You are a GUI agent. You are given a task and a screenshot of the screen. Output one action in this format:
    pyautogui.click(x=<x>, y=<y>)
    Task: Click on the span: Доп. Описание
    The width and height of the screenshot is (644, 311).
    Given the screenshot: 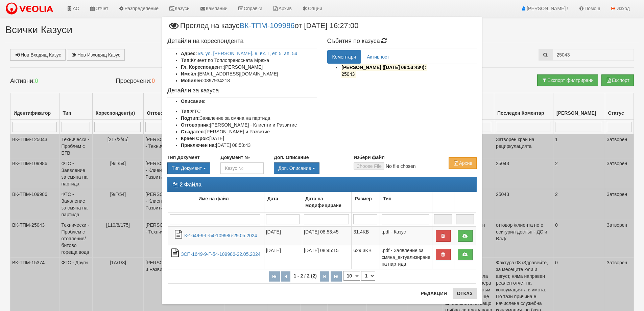 What is the action you would take?
    pyautogui.click(x=294, y=168)
    